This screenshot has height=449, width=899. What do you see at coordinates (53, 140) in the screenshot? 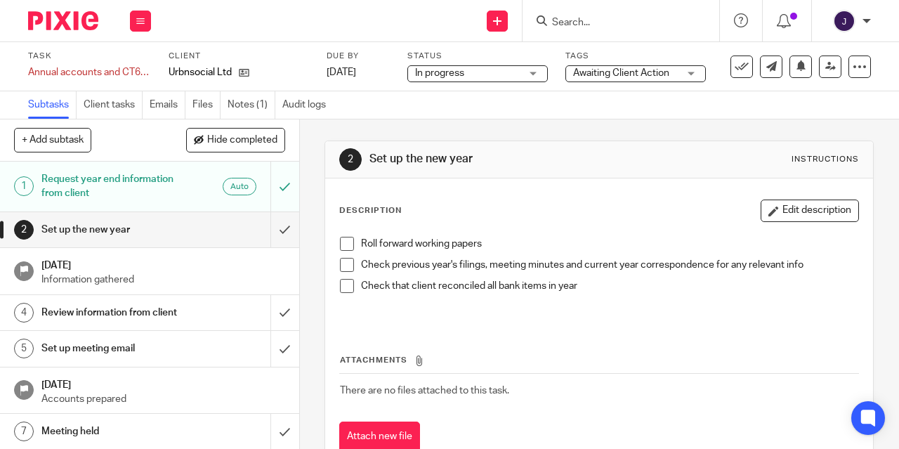
I see `button: + Add subtask` at bounding box center [53, 140].